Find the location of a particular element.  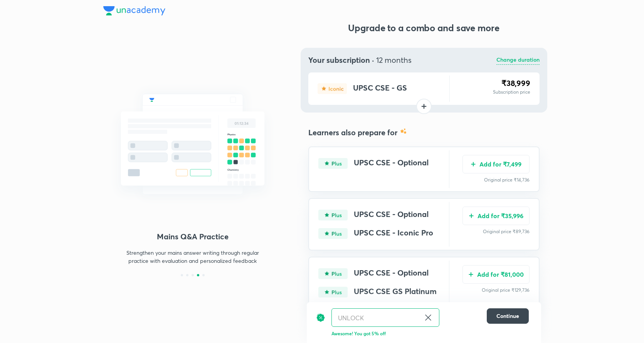

span: ₹38,999 is located at coordinates (516, 83).